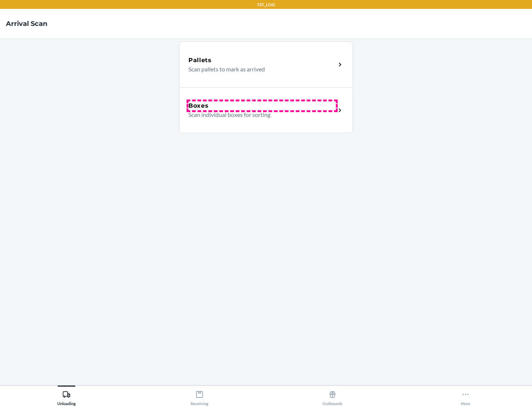 The width and height of the screenshot is (532, 407). Describe the element at coordinates (266, 64) in the screenshot. I see `a: PalletsScan pallets to mark as arrived` at that location.